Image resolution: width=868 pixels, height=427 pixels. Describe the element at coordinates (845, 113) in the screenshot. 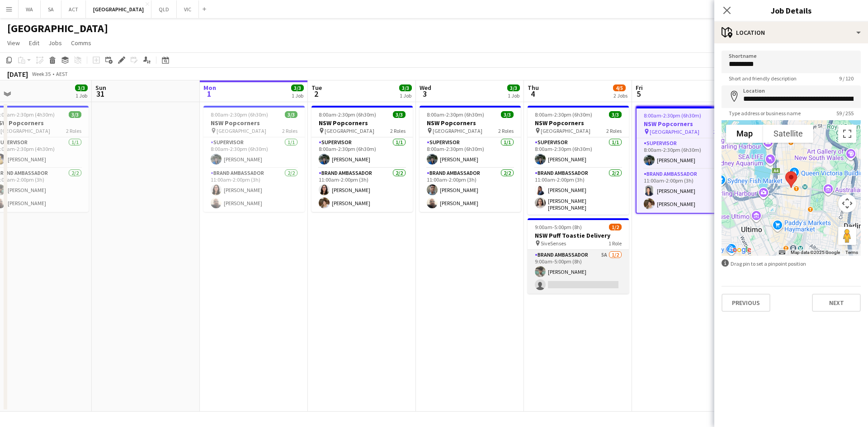

I see `span: 59 / 255` at that location.